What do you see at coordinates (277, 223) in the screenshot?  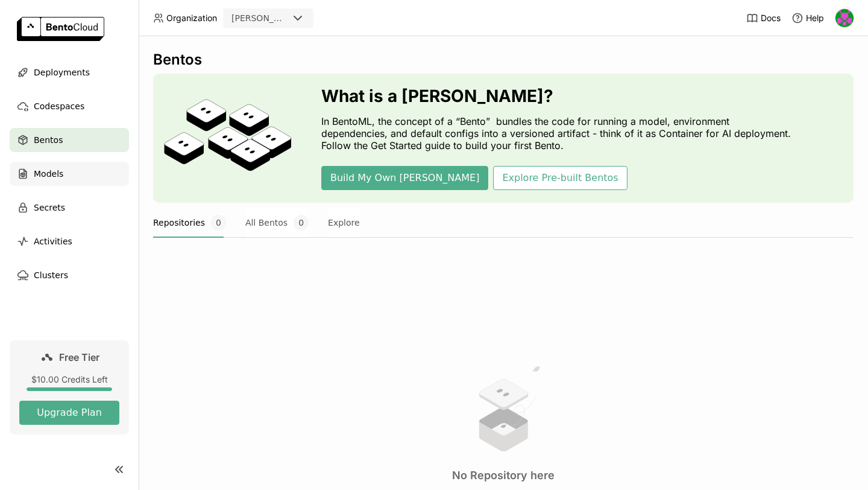 I see `button: All Bentos` at bounding box center [277, 223].